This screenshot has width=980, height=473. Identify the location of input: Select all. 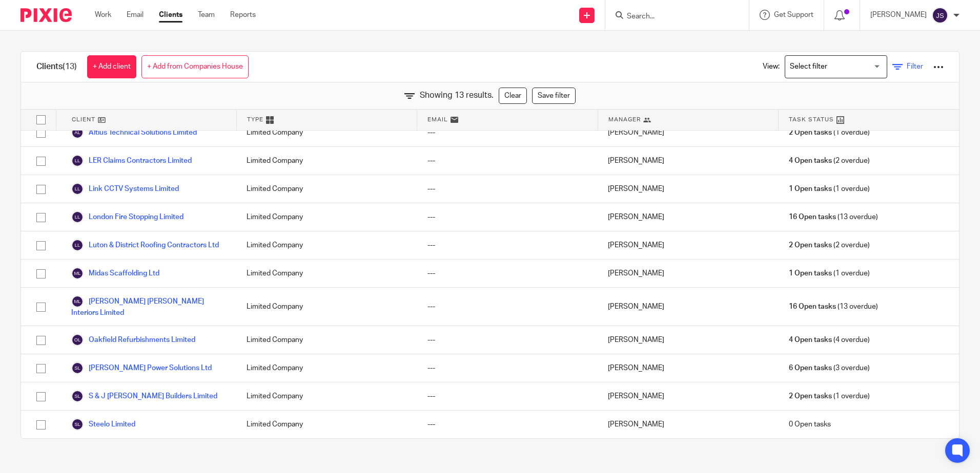
(41, 120).